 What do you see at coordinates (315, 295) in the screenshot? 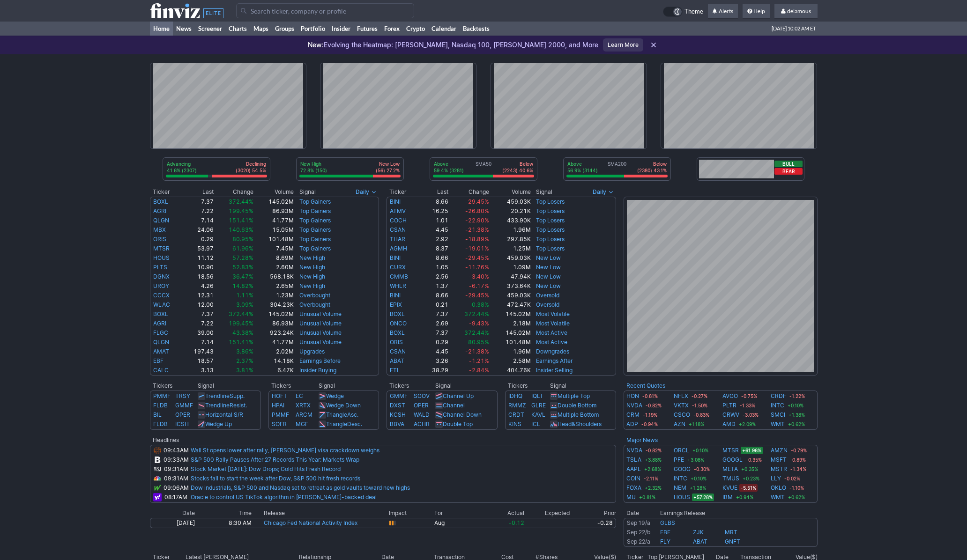
I see `a: Overbought` at bounding box center [315, 295].